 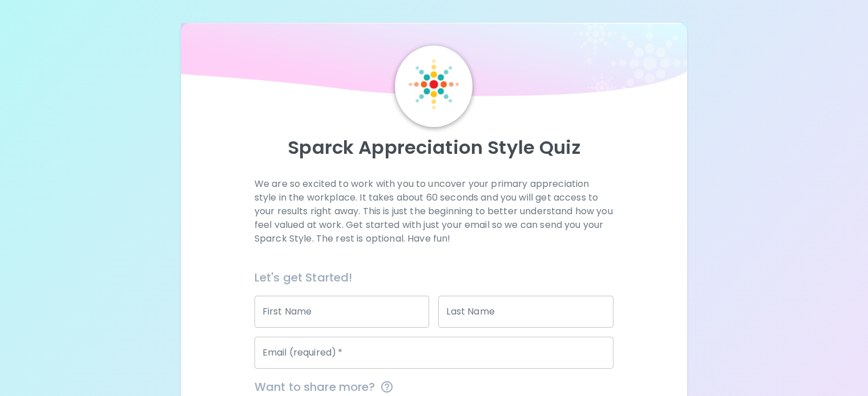 What do you see at coordinates (434, 387) in the screenshot?
I see `span: Want to share more?` at bounding box center [434, 387].